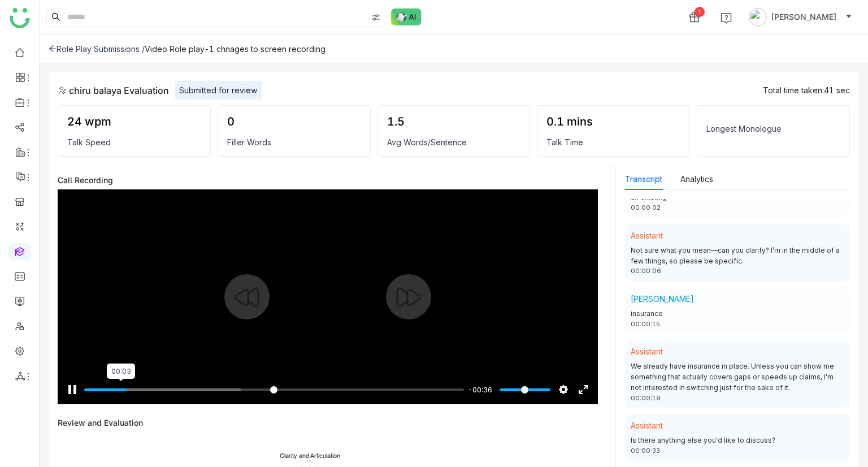 This screenshot has width=868, height=467. What do you see at coordinates (737, 377) in the screenshot?
I see `div: We already have insurance in place. Unless you can show me something that actually covers gaps or...` at bounding box center [737, 377].